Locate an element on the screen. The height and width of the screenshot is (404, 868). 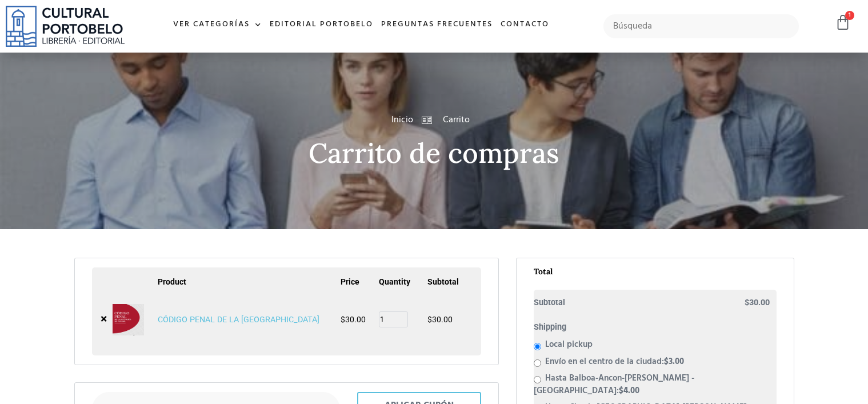
th: Price is located at coordinates (360, 284).